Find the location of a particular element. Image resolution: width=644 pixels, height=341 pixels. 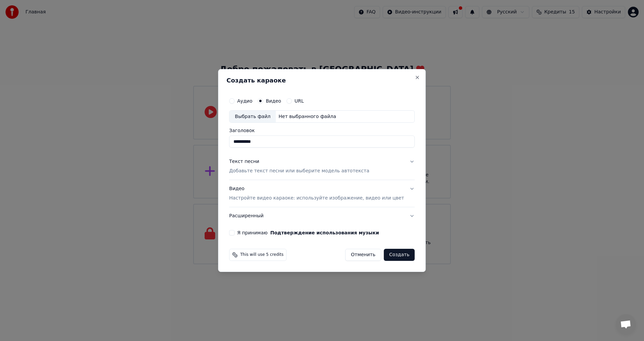

button: Создать is located at coordinates (399, 254).